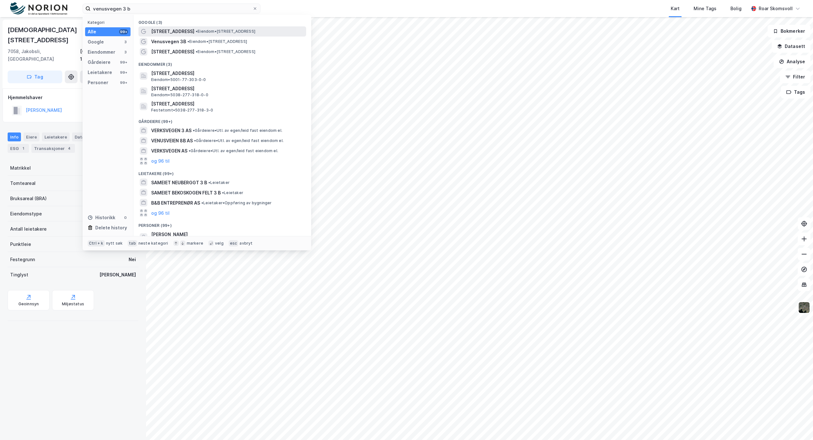 The height and width of the screenshot is (440, 813). What do you see at coordinates (29, 304) in the screenshot?
I see `div: Geoinnsyn` at bounding box center [29, 304].